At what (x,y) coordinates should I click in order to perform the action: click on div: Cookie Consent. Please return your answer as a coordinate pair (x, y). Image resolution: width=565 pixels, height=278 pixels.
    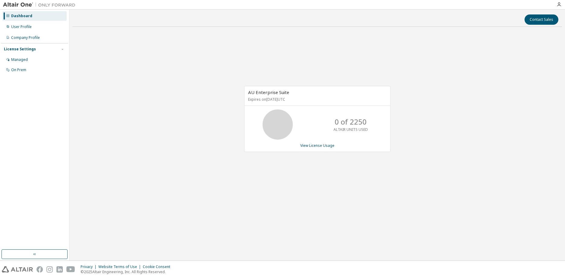
    Looking at the image, I should click on (158, 267).